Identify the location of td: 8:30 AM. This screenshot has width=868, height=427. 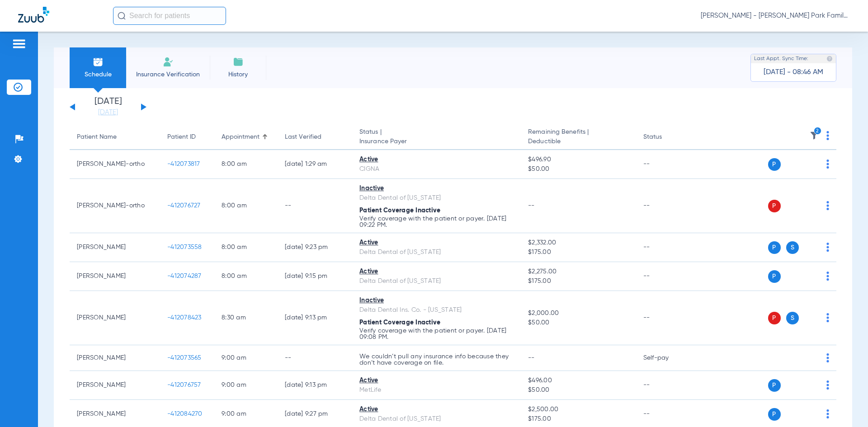
(246, 318).